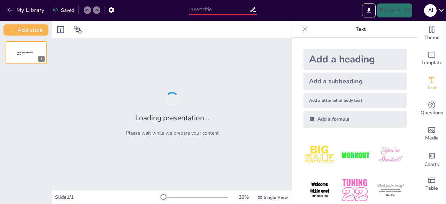 This screenshot has height=204, width=446. Describe the element at coordinates (432, 134) in the screenshot. I see `div: Add images, graphics, shapes or video` at that location.